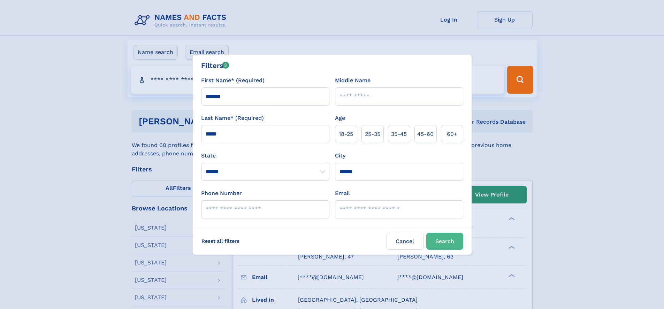 Image resolution: width=664 pixels, height=309 pixels. What do you see at coordinates (221, 193) in the screenshot?
I see `label: Phone Number` at bounding box center [221, 193].